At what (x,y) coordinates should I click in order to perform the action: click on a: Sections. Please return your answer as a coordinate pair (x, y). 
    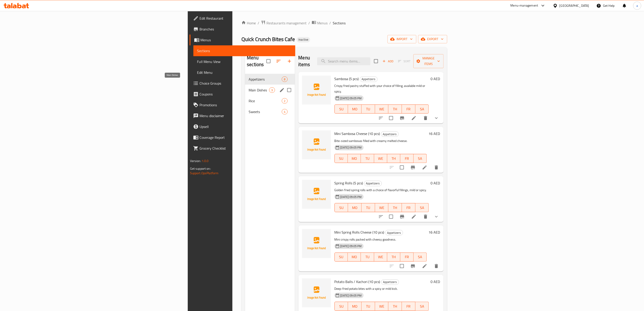
    Looking at the image, I should click on (244, 51).